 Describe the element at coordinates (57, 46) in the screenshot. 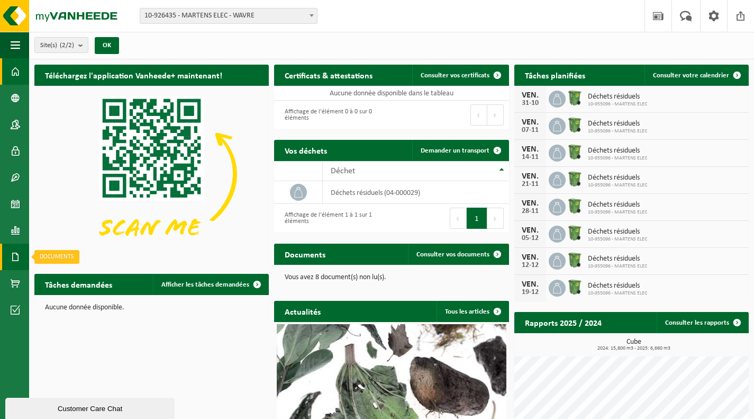

I see `span: Site(s)` at that location.